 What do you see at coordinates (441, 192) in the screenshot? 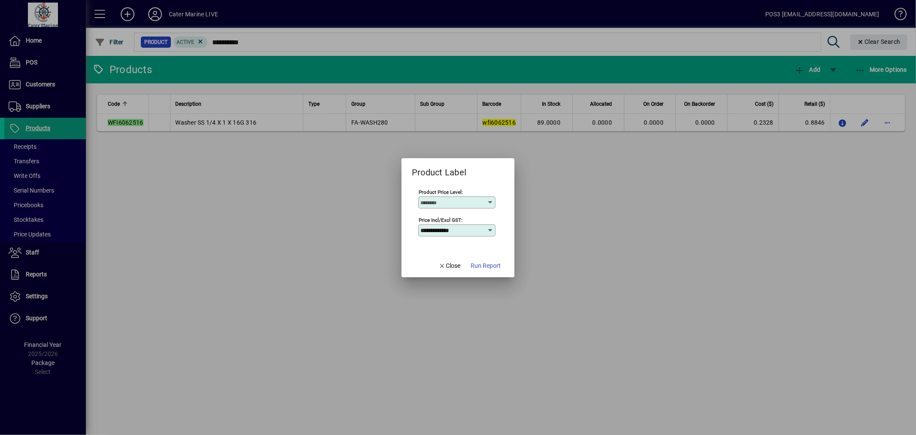
I see `mat-label: Product Price Level:` at bounding box center [441, 192].